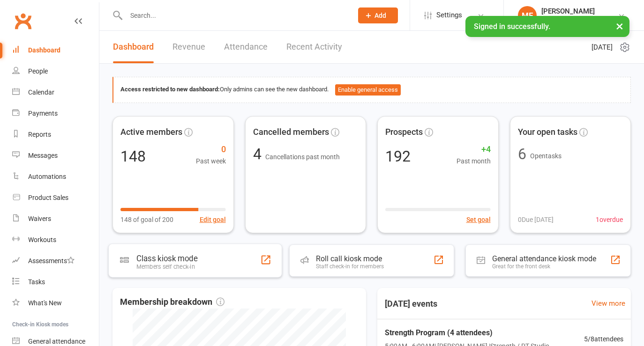  Describe the element at coordinates (512, 26) in the screenshot. I see `span: Signed in successfully.` at that location.